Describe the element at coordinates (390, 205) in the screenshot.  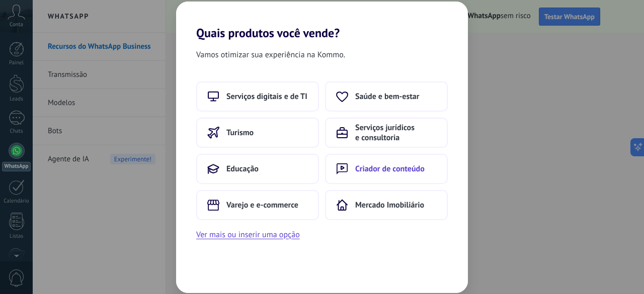
I see `span: Mercado Imobiliário` at that location.